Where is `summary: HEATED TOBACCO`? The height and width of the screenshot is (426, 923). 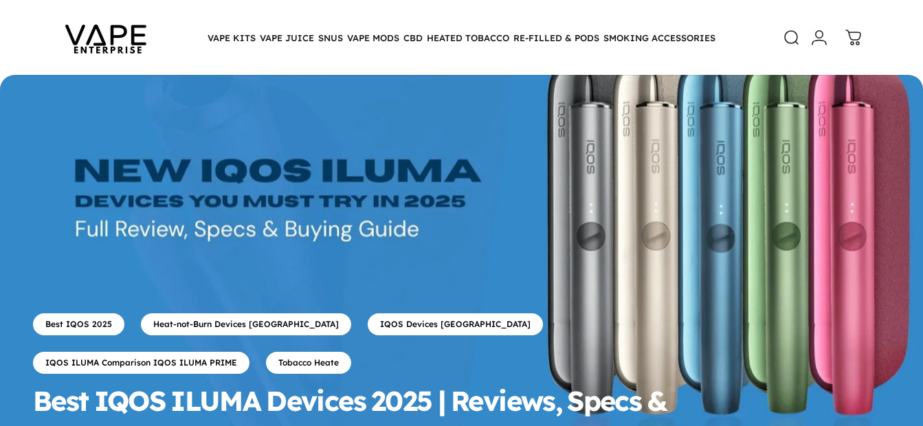
summary: HEATED TOBACCO is located at coordinates (468, 38).